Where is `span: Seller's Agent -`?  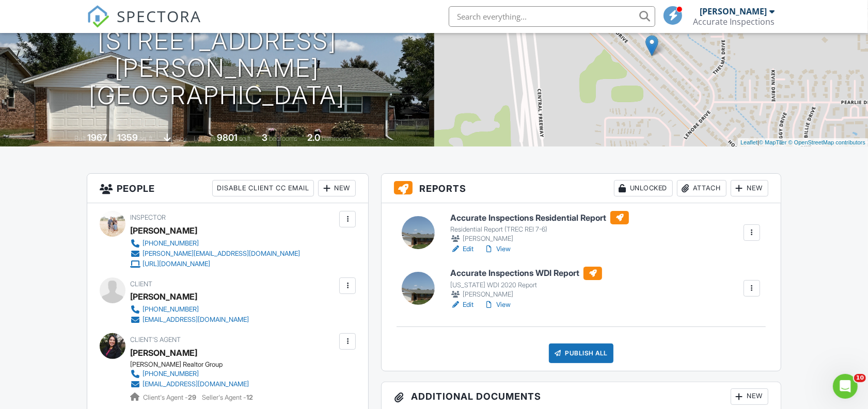 span: Seller's Agent - is located at coordinates (227, 397).